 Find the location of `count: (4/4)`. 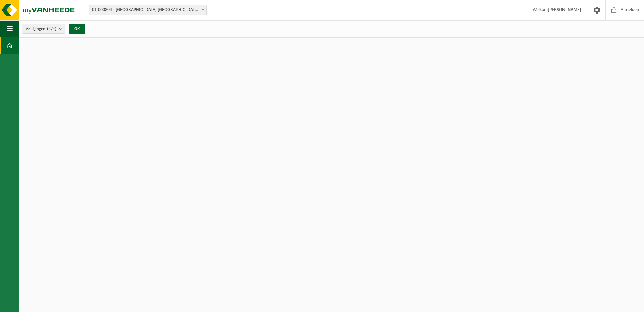

count: (4/4) is located at coordinates (51, 29).